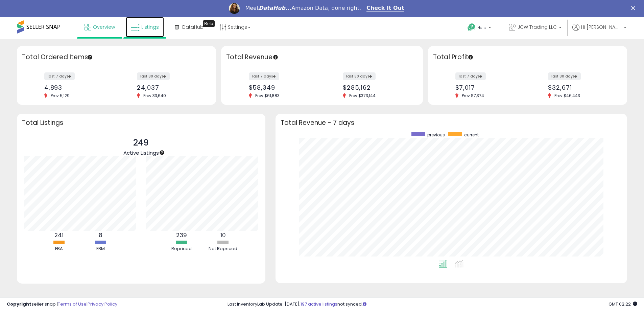 Image resolution: width=644 pixels, height=311 pixels. I want to click on span: Prev: 5,129, so click(60, 96).